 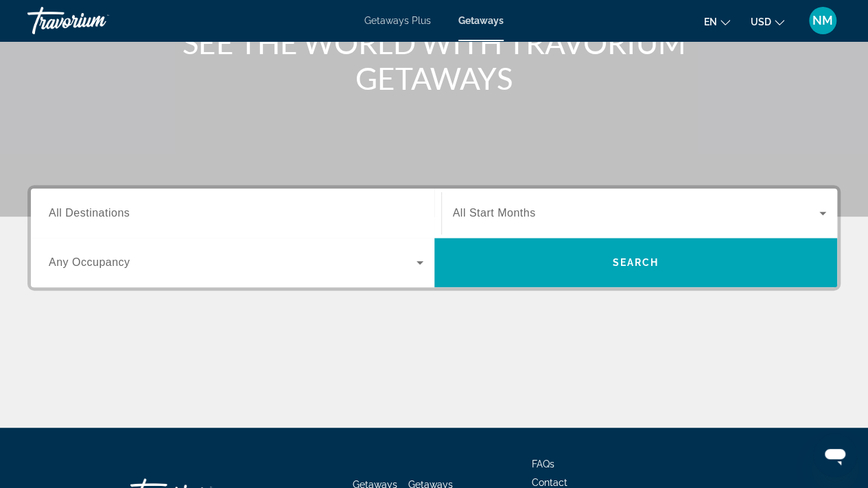 What do you see at coordinates (543, 465) in the screenshot?
I see `a: FAQs` at bounding box center [543, 465].